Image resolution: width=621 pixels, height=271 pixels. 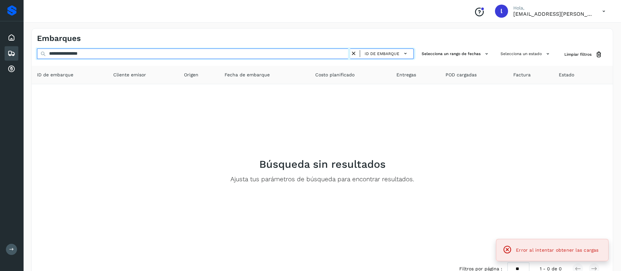 I want to click on span: Fecha de embarque, so click(x=247, y=75).